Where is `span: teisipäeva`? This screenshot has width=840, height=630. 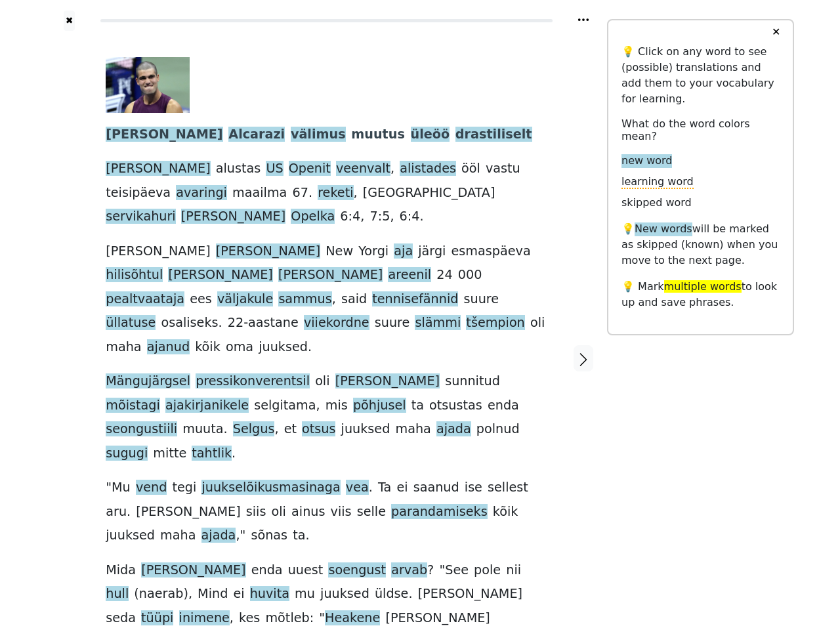 span: teisipäeva is located at coordinates (138, 193).